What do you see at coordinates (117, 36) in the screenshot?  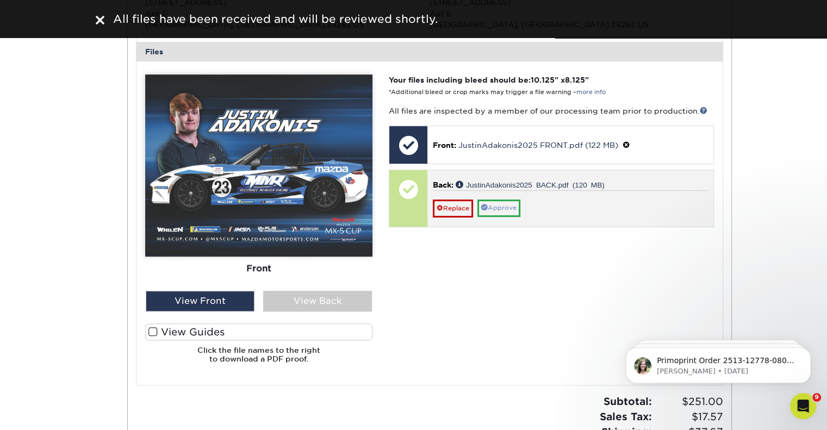 I see `p: Primoprint Order 2513-12778-08078 Hello! Thank you for placing your print order with us. For your...` at bounding box center [117, 36].